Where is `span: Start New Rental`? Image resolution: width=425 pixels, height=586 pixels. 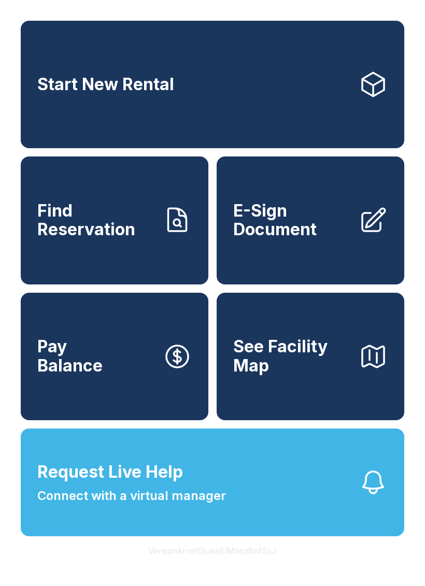 span: Start New Rental is located at coordinates (106, 84).